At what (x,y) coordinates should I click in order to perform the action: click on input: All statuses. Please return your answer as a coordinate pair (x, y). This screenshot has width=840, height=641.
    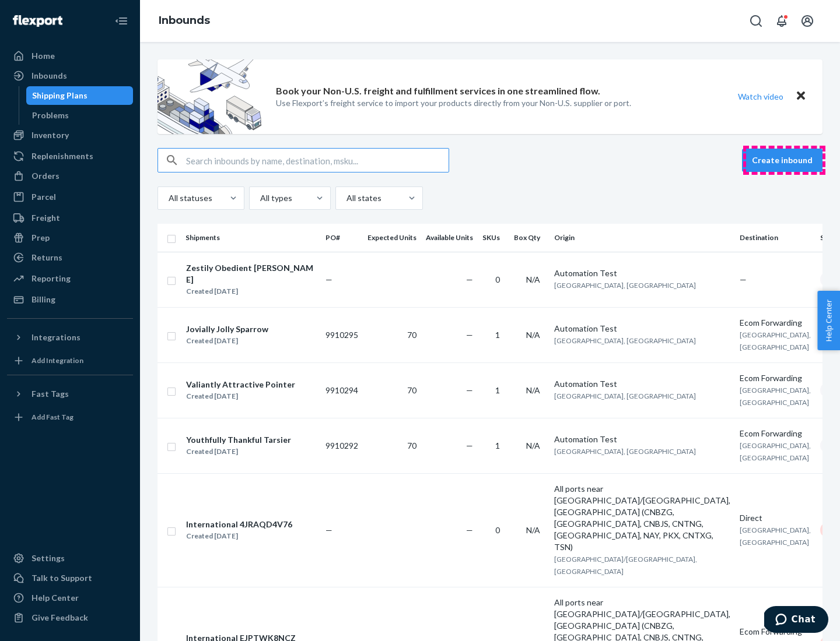
    Looking at the image, I should click on (168, 198).